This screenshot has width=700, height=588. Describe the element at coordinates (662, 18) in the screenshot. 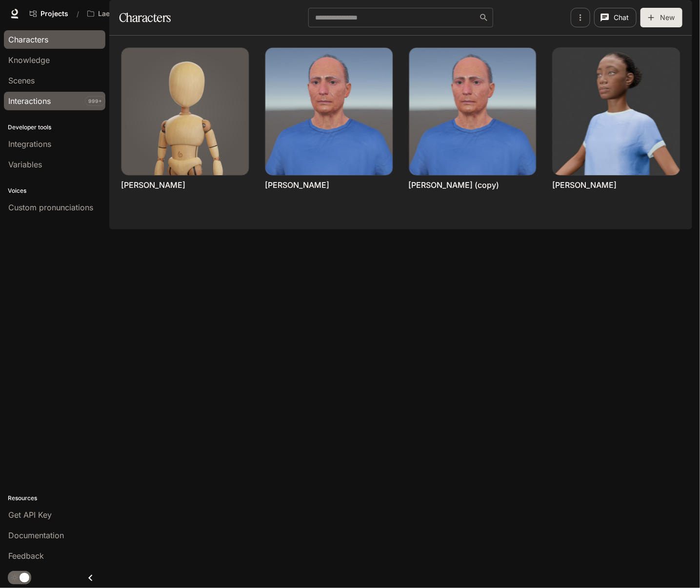

I see `button: New` at that location.